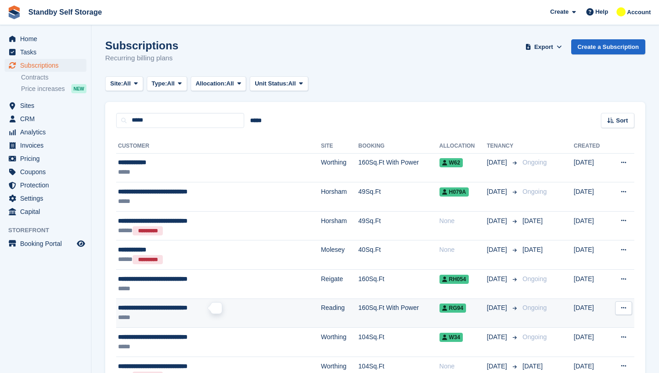  What do you see at coordinates (54, 77) in the screenshot?
I see `a: Contracts` at bounding box center [54, 77].